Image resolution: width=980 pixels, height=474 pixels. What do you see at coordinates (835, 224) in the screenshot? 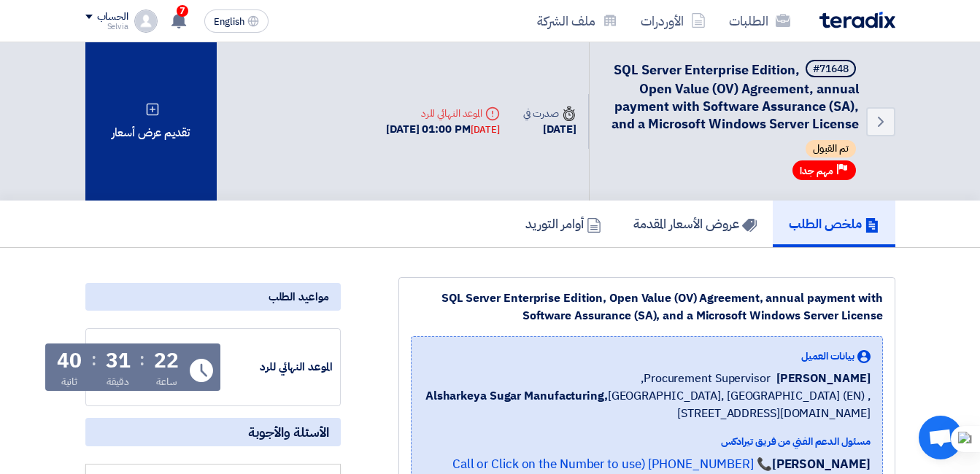
I see `a: ملخص الطلب` at bounding box center [835, 224].